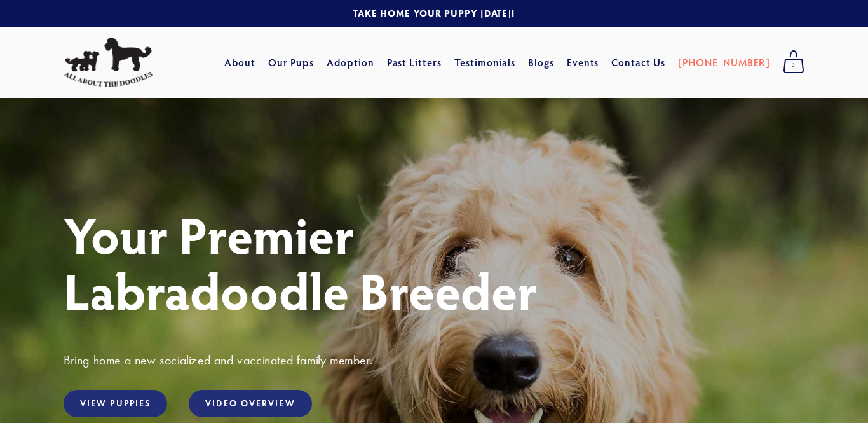 Image resolution: width=868 pixels, height=423 pixels. I want to click on a: Contact Us, so click(638, 63).